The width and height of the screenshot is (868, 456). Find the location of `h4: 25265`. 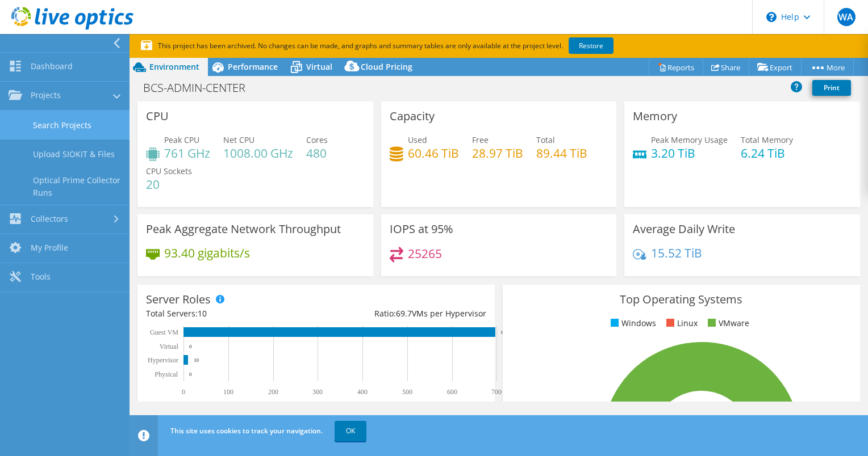

h4: 25265 is located at coordinates (425, 254).